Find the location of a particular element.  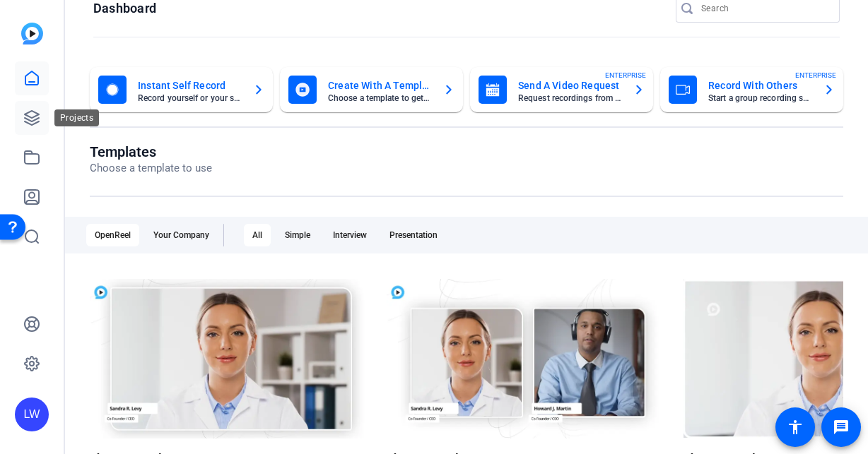

div: Interview is located at coordinates (350, 235).